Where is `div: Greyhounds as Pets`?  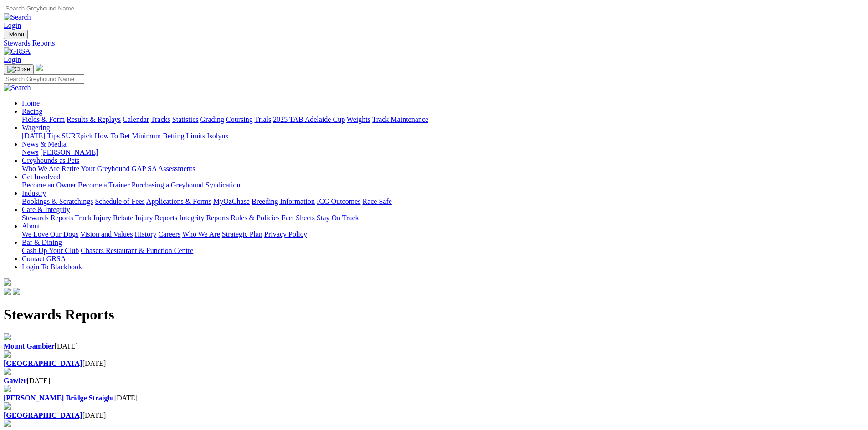 div: Greyhounds as Pets is located at coordinates (443, 169).